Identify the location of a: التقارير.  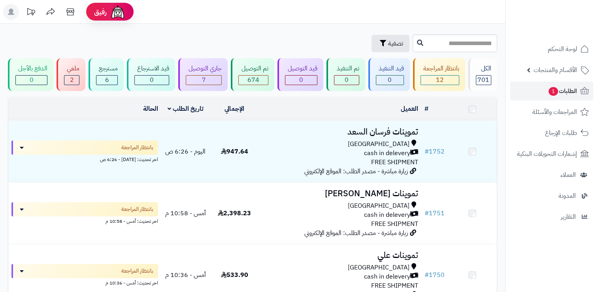
(552, 217).